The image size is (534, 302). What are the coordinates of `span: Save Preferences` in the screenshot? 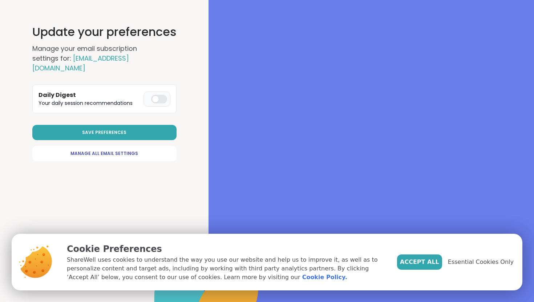 It's located at (104, 133).